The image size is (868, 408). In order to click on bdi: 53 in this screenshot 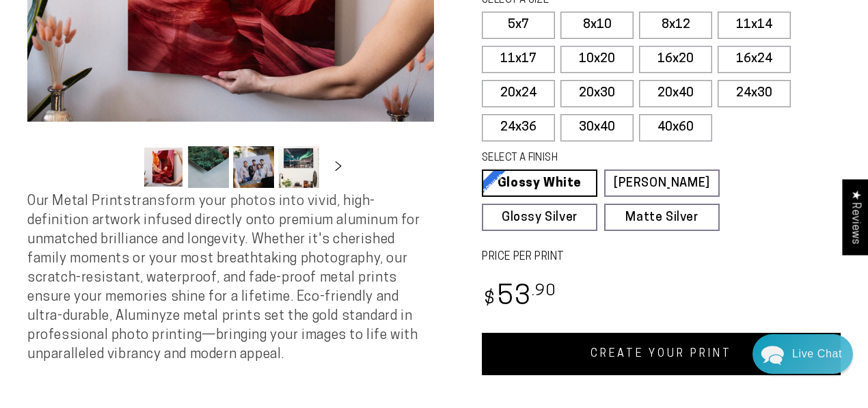, I will do `click(518, 297)`.